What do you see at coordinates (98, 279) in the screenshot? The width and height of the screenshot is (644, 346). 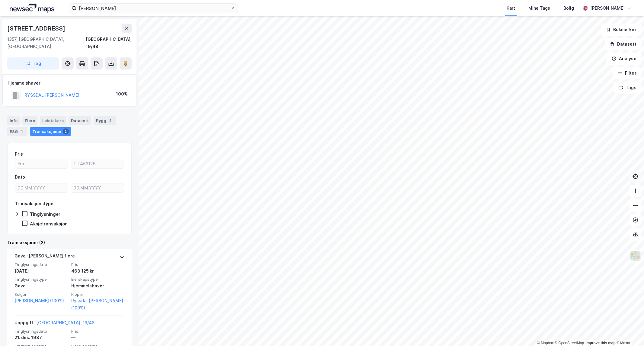 I see `span: Eierskapstype` at bounding box center [98, 279].